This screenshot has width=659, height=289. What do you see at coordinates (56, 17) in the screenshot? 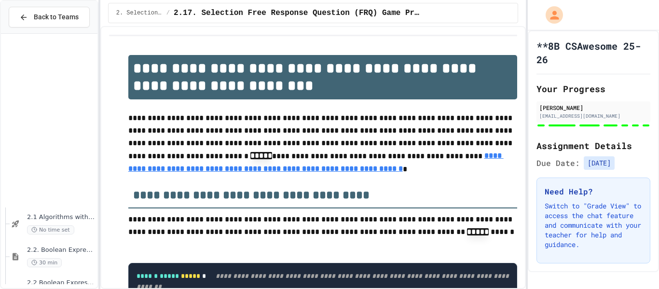
I see `span: Back to Teams` at bounding box center [56, 17].